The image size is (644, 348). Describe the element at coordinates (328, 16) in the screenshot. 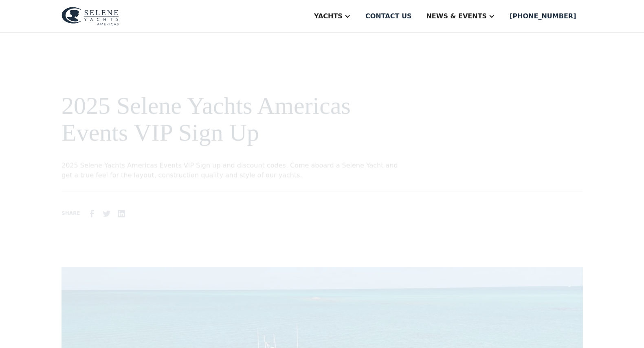

I see `div: Yachts` at that location.